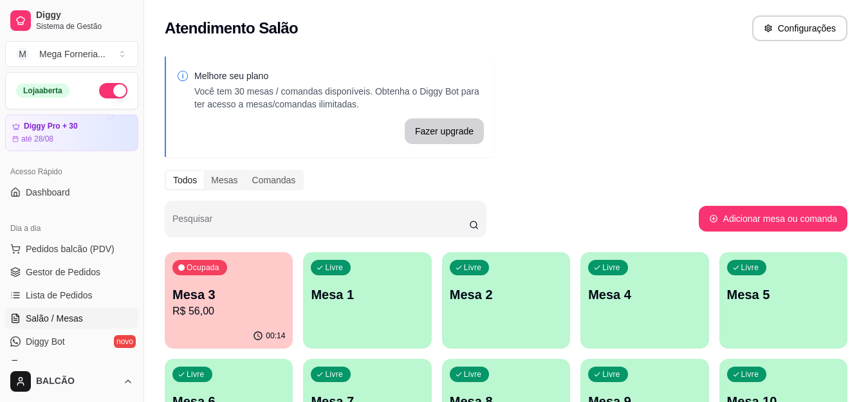  Describe the element at coordinates (339, 98) in the screenshot. I see `p: Você tem 30 mesas / comandas disponíveis. Obtenha o Diggy Bot para ter acesso a mesas/comandas il...` at that location.